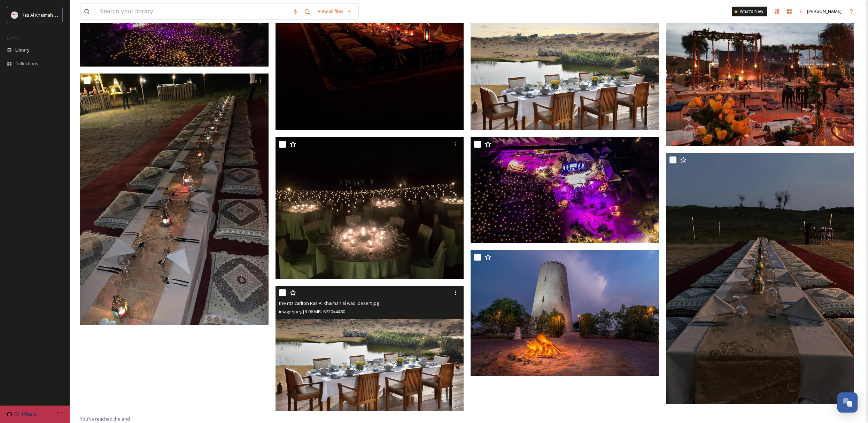  Describe the element at coordinates (335, 11) in the screenshot. I see `a: View all files` at that location.